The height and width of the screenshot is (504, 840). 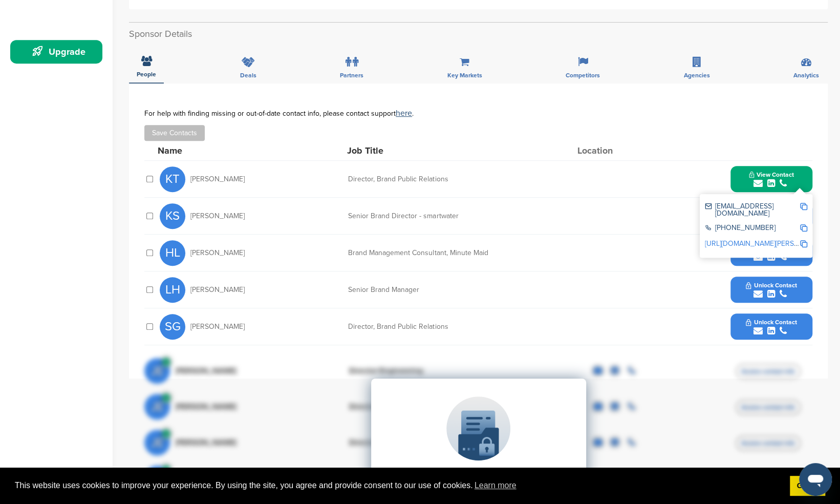 What do you see at coordinates (404, 113) in the screenshot?
I see `a: here` at bounding box center [404, 113].